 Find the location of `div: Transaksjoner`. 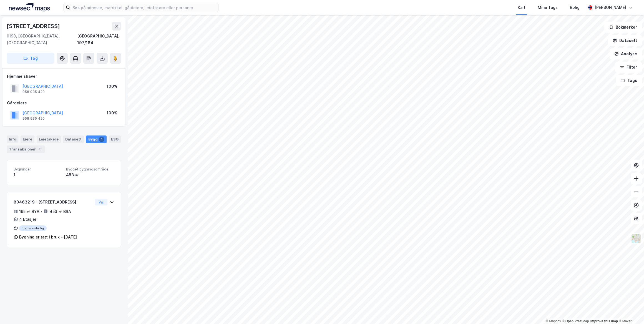

div: Transaksjoner is located at coordinates (25, 150).